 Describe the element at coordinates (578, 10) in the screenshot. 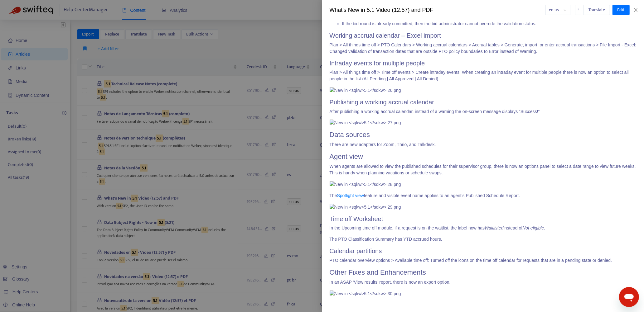

I see `button: more` at that location.